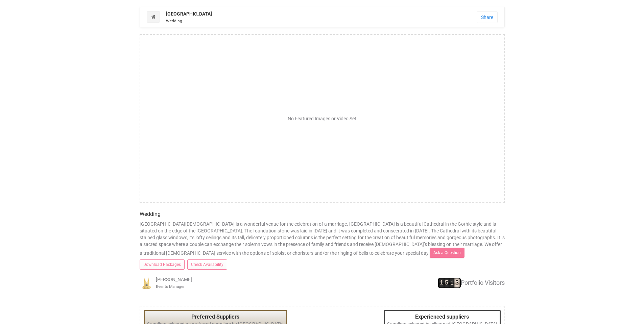 The height and width of the screenshot is (324, 644). Describe the element at coordinates (487, 17) in the screenshot. I see `a: Share` at that location.